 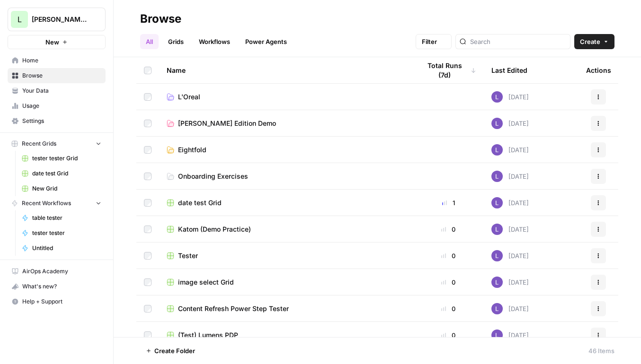 What do you see at coordinates (286, 70) in the screenshot?
I see `div: Name` at bounding box center [286, 70].